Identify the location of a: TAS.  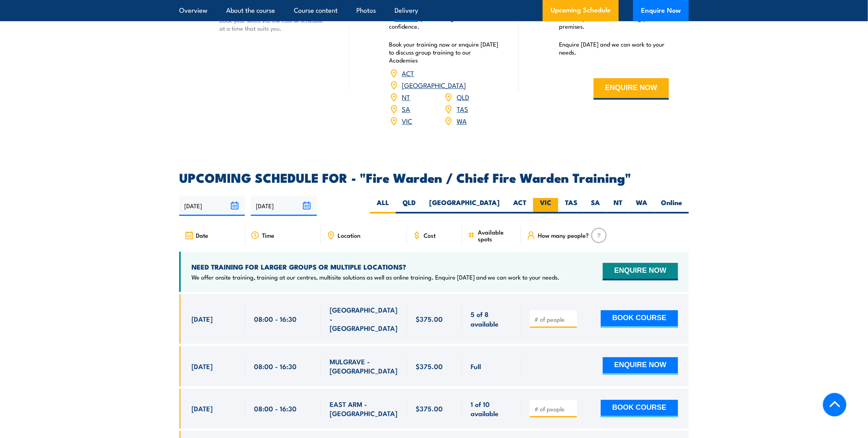
(463, 109).